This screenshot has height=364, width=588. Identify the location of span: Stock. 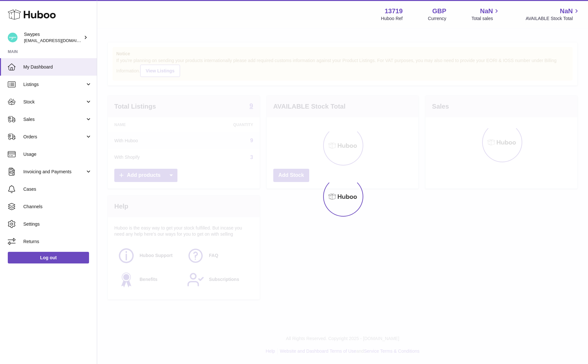
(54, 102).